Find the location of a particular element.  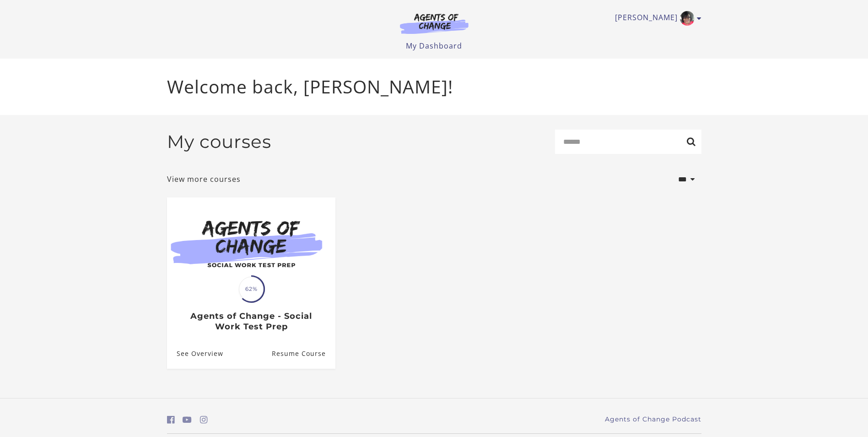

i: https://www.instagram.com/agentsofchangeprep/ (Open in a new window) is located at coordinates (204, 420).